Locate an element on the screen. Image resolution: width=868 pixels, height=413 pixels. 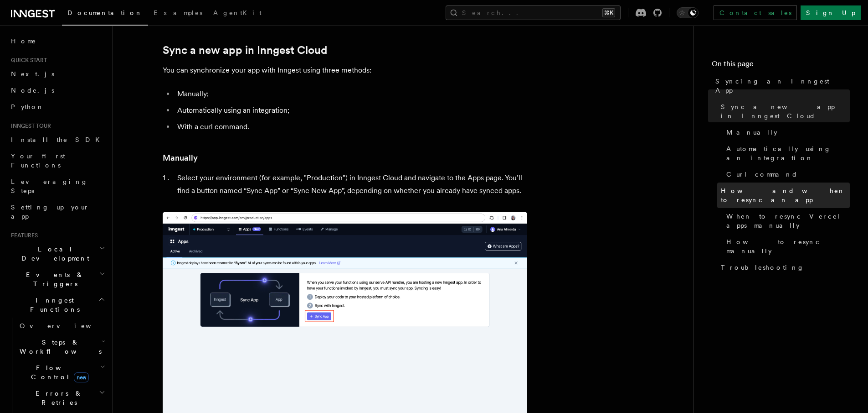
kbd: ⌘K is located at coordinates (609, 13).